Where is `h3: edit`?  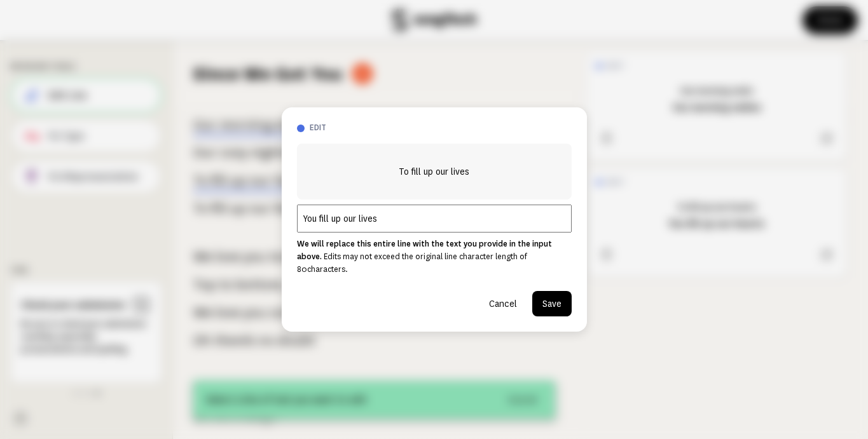
h3: edit is located at coordinates (441, 128).